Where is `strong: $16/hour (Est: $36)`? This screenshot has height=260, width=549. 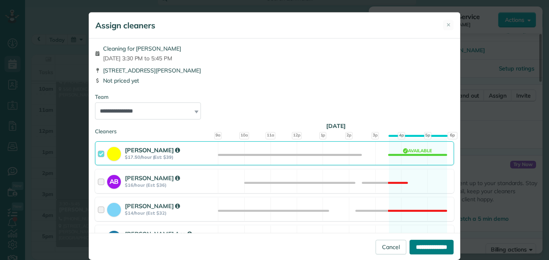
strong: $16/hour (Est: $36) is located at coordinates (170, 185).